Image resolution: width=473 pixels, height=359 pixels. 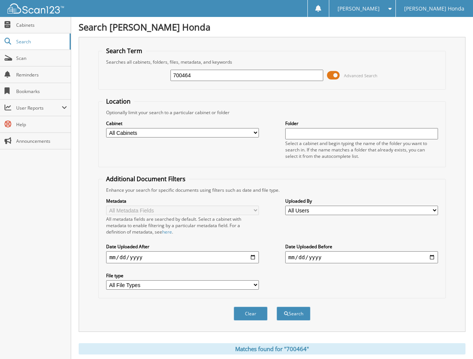 What do you see at coordinates (183, 225) in the screenshot?
I see `div: All metadata fields are searched by default. Select a cabinet with metadata to enable filtering b...` at bounding box center [183, 225].